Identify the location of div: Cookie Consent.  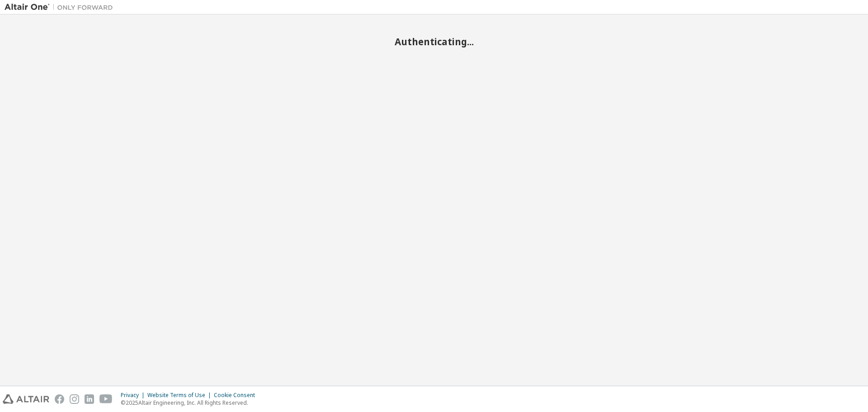
(237, 396).